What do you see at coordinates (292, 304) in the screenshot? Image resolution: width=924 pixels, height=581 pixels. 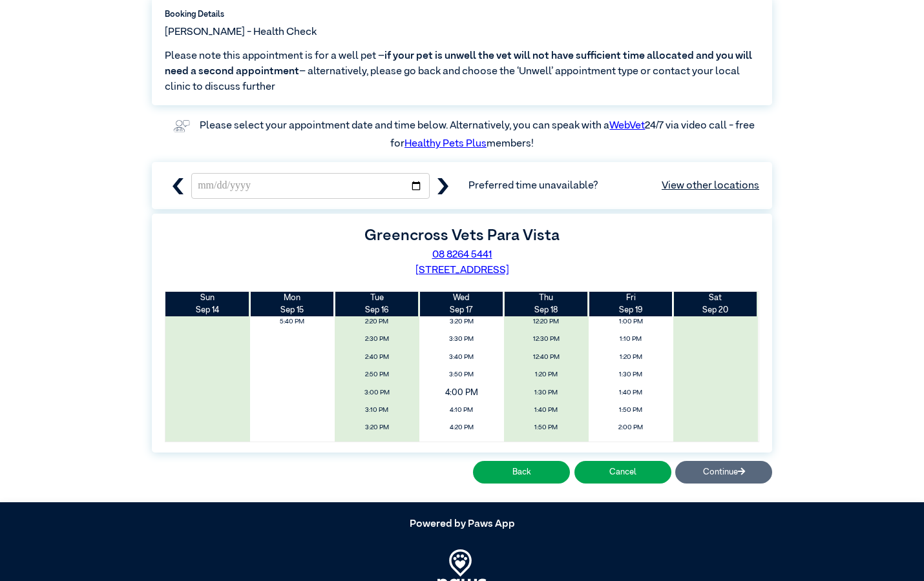 I see `th: Sep 15` at bounding box center [292, 304].